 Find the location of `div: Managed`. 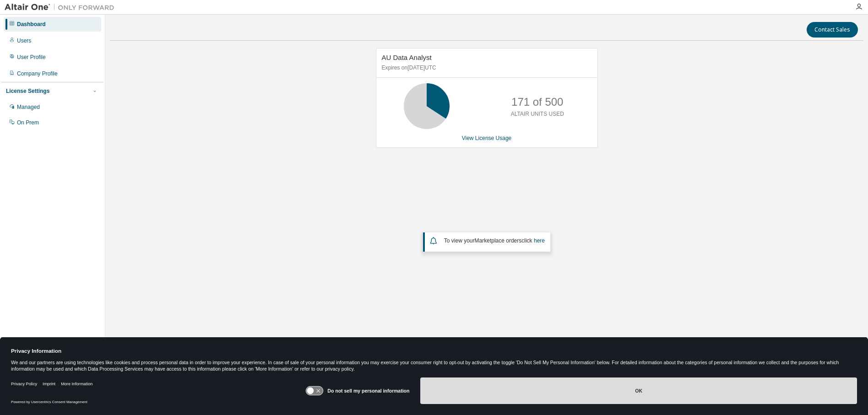

div: Managed is located at coordinates (28, 107).